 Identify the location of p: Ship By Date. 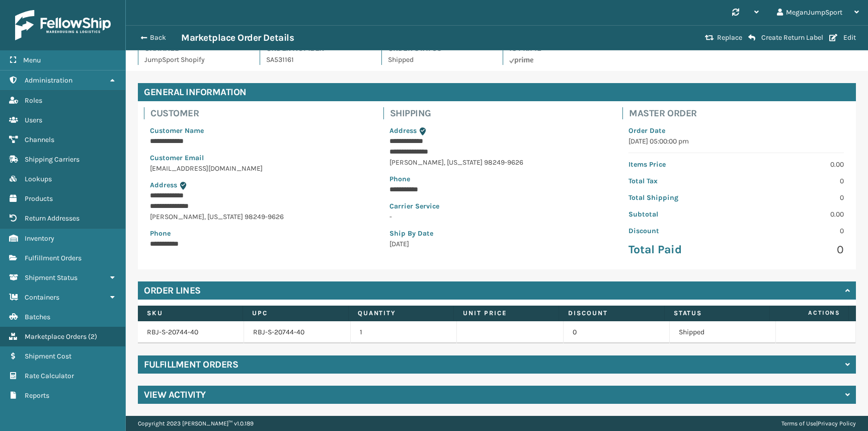
(497, 233).